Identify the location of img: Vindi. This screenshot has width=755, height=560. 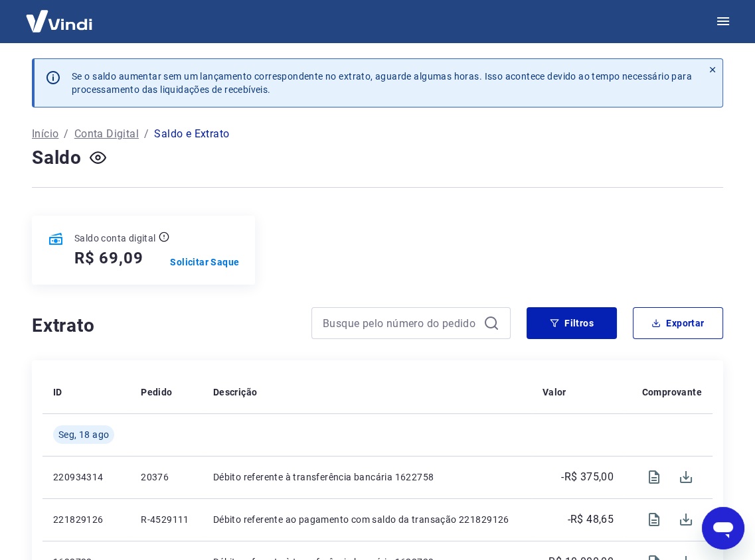
(59, 20).